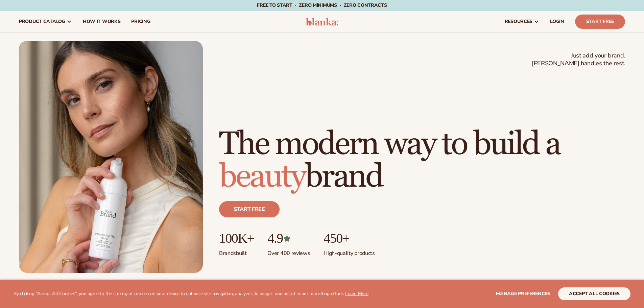 The width and height of the screenshot is (644, 308). I want to click on span: LOGIN, so click(557, 22).